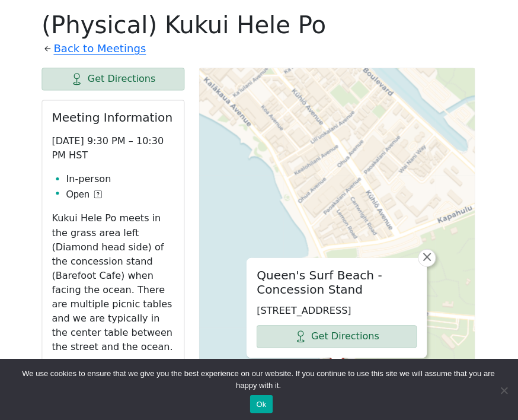 The height and width of the screenshot is (420, 518). What do you see at coordinates (114, 117) in the screenshot?
I see `h2: Meeting Information` at bounding box center [114, 117].